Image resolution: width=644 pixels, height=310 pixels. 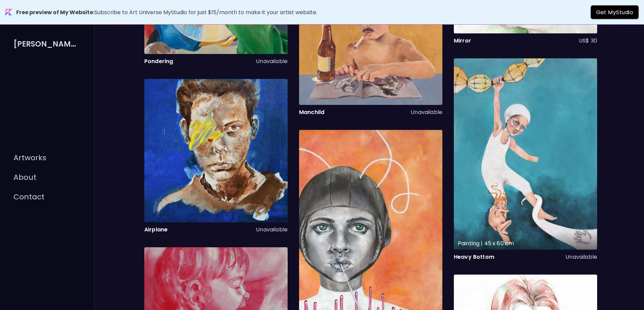 What do you see at coordinates (156, 230) in the screenshot?
I see `p: Airplane` at bounding box center [156, 230].